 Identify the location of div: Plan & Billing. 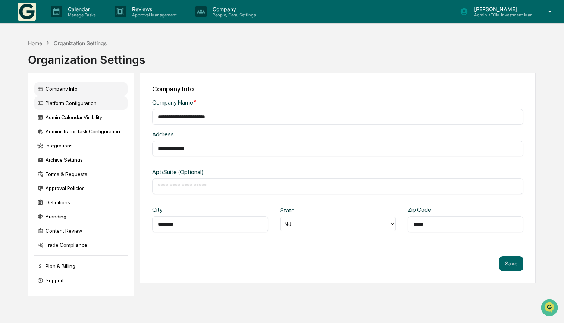
(81, 266).